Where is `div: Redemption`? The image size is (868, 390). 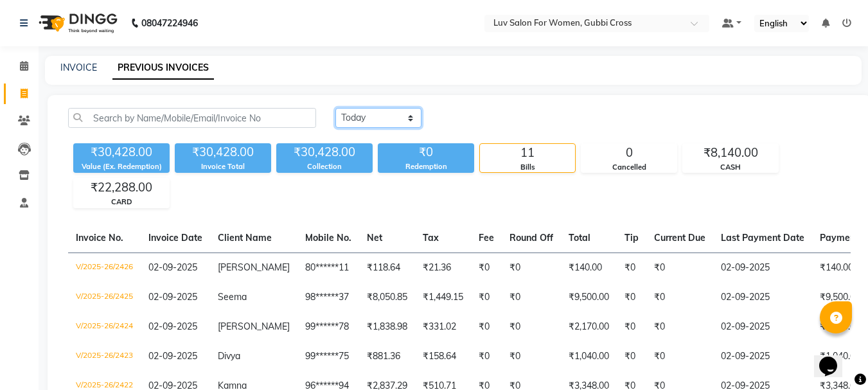
div: Redemption is located at coordinates (426, 166).